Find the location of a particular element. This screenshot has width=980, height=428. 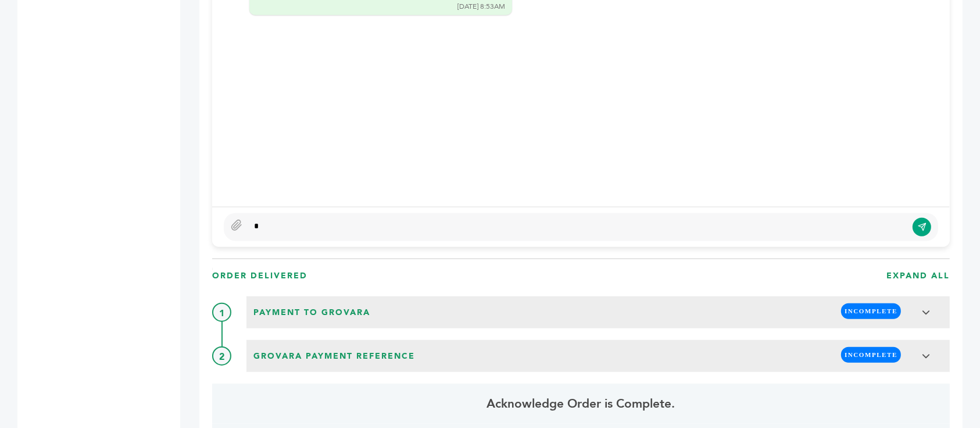

span: Grovara Payment Reference is located at coordinates (334, 356).